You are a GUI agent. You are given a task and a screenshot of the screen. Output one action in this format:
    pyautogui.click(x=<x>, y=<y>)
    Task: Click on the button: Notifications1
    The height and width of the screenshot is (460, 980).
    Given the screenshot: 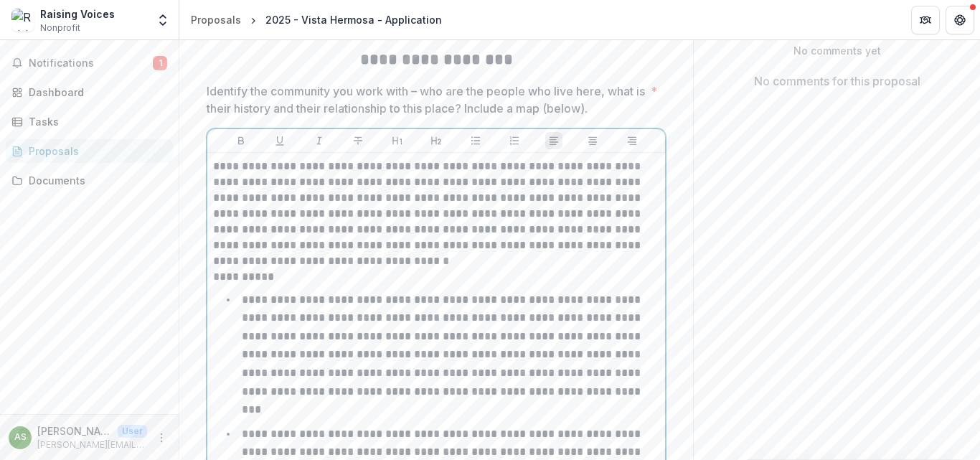 What is the action you would take?
    pyautogui.click(x=89, y=63)
    